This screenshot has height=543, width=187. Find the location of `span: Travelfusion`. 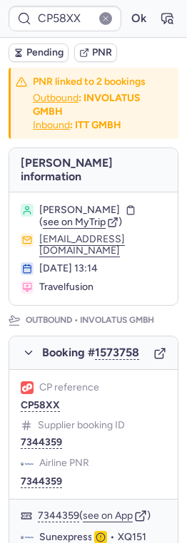

span: Travelfusion is located at coordinates (66, 287).